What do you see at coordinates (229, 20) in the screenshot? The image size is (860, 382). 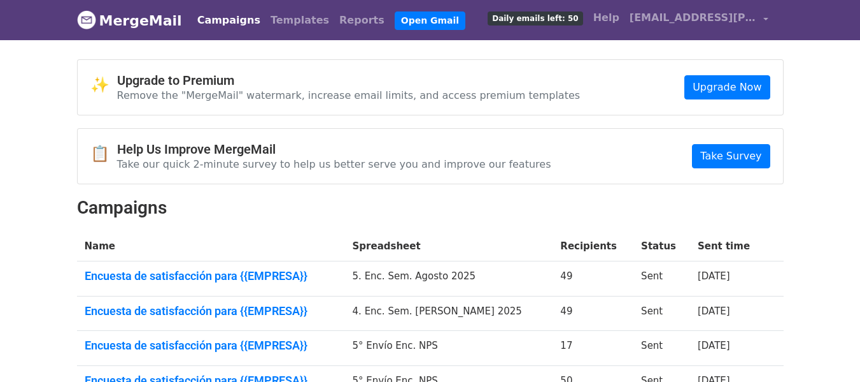 I see `a: Campaigns` at bounding box center [229, 20].